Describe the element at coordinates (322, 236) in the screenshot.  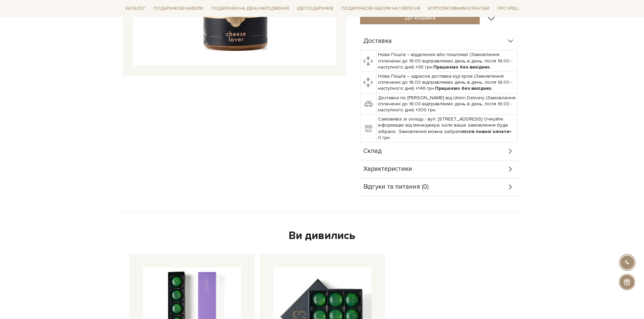
I see `div: Ви дивились` at that location.